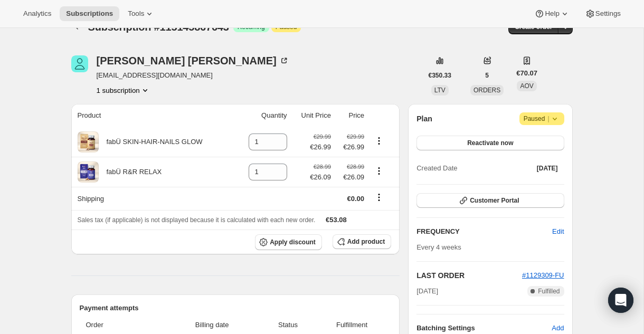 The width and height of the screenshot is (644, 334). I want to click on button: Apply discount, so click(288, 242).